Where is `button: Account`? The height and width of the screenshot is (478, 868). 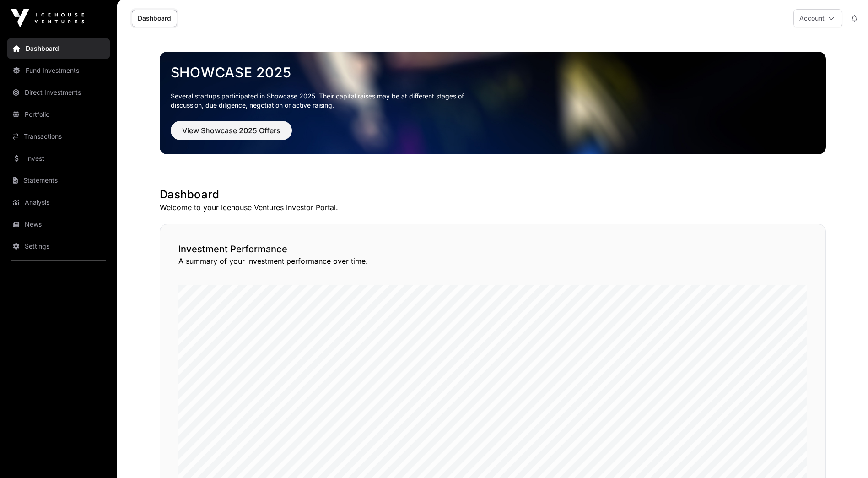
button: Account is located at coordinates (818, 18).